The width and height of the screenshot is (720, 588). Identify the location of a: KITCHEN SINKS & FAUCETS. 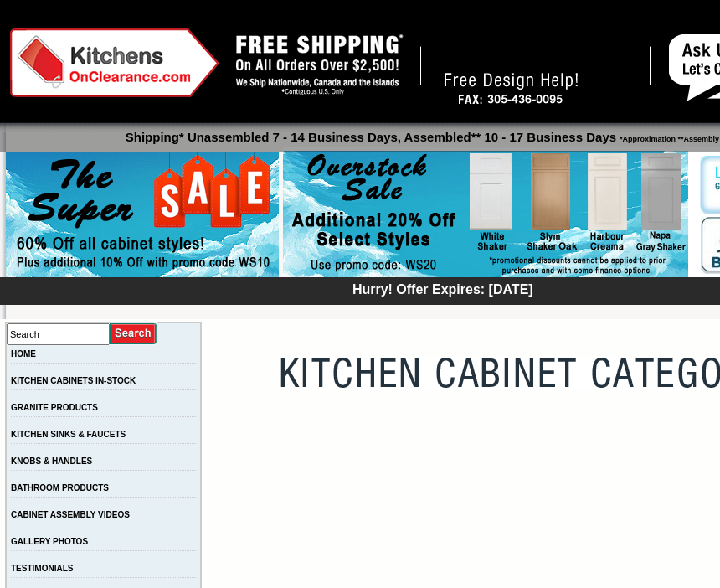
(68, 434).